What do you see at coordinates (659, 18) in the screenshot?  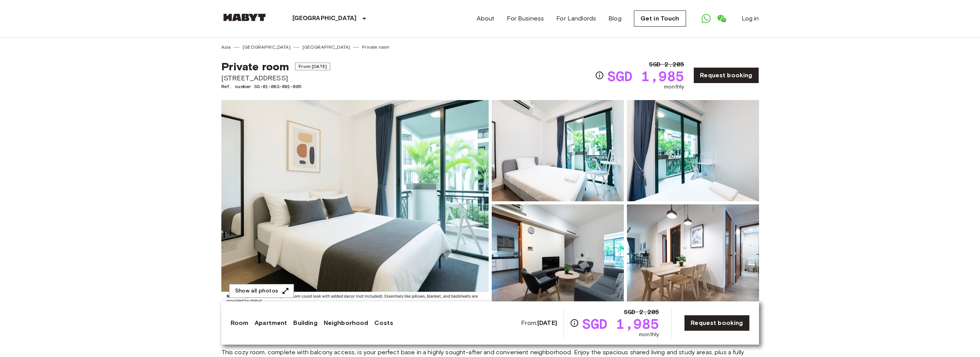 I see `a: Get in Touch` at bounding box center [659, 18].